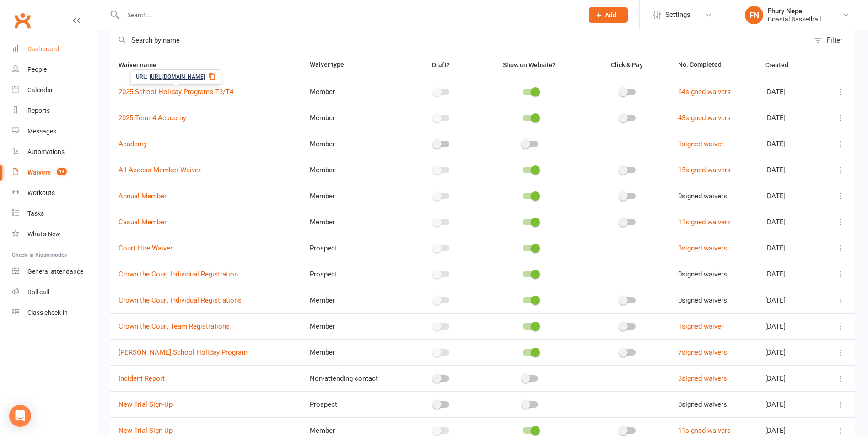 The height and width of the screenshot is (436, 868). Describe the element at coordinates (54, 172) in the screenshot. I see `a: Waivers 14` at that location.